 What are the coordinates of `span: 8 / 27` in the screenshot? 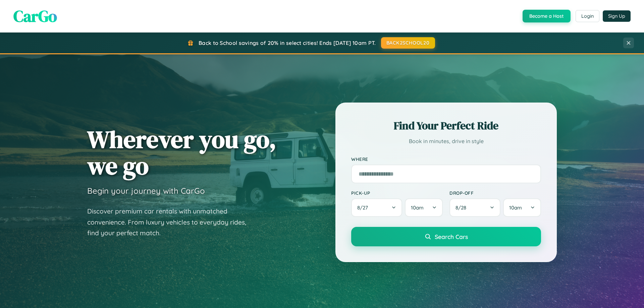 It's located at (364, 208).